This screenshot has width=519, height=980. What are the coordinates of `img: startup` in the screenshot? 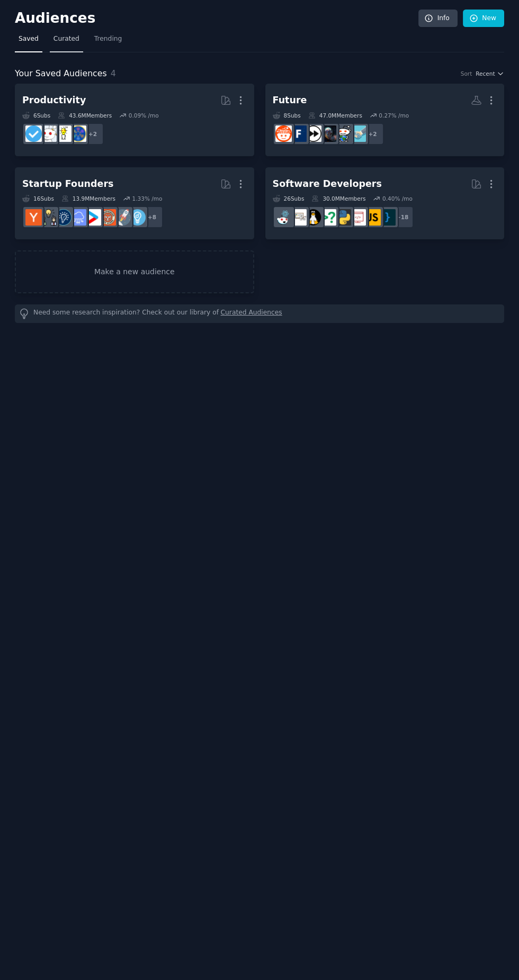 It's located at (93, 218).